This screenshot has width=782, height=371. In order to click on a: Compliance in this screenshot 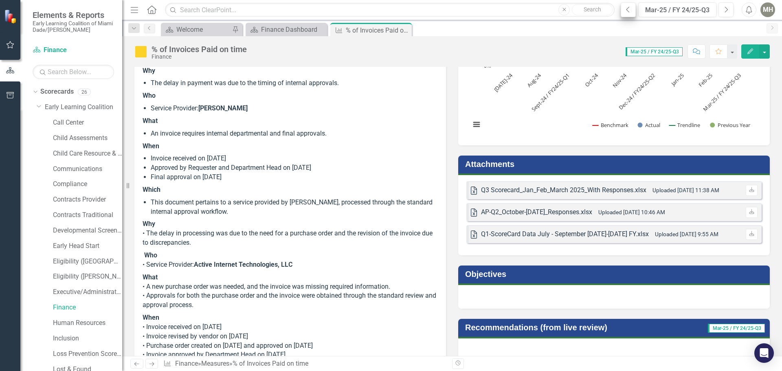, I will do `click(88, 184)`.